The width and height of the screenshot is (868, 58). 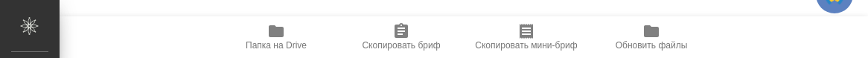 I want to click on button: Скопировать бриф, so click(x=401, y=37).